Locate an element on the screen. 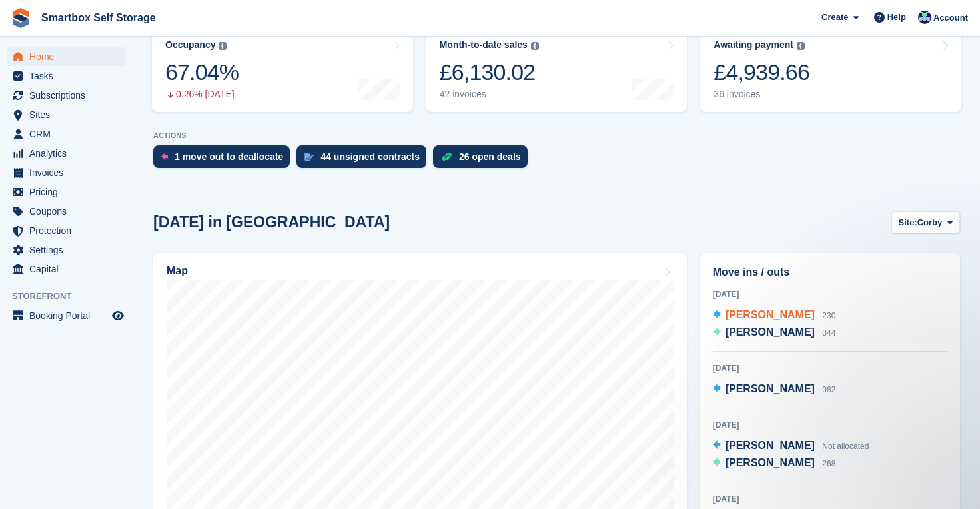  button: Site: Corby is located at coordinates (925, 222).